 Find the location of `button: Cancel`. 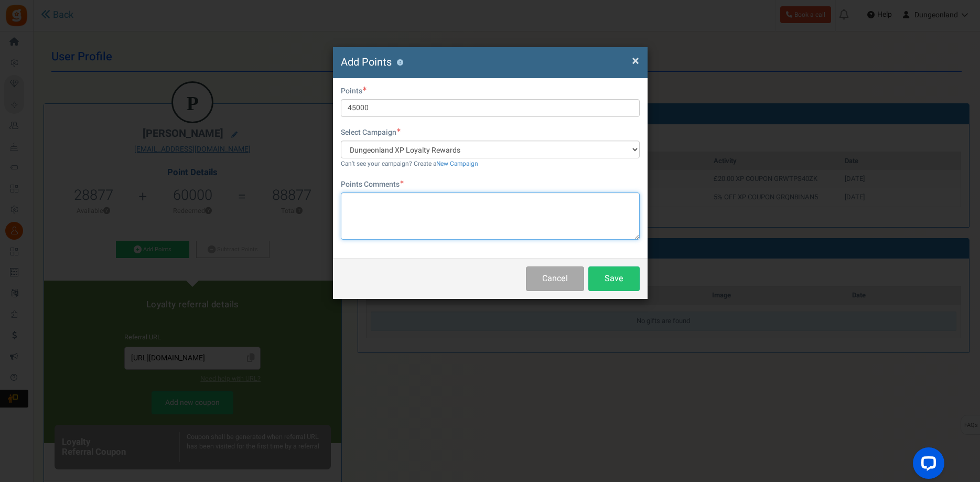

button: Cancel is located at coordinates (555, 279).